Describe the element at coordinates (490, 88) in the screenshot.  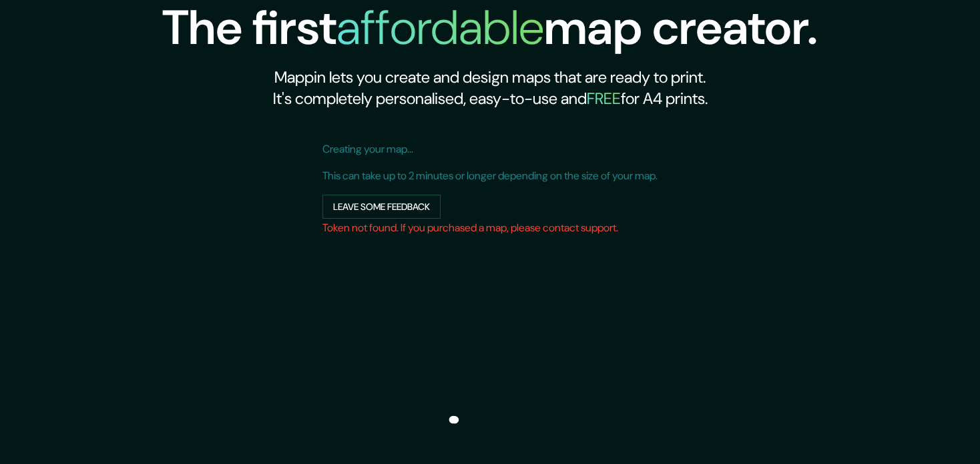
I see `h2: Mappin lets you create and design maps that are ready to print. It's completely personalised, eas...` at that location.